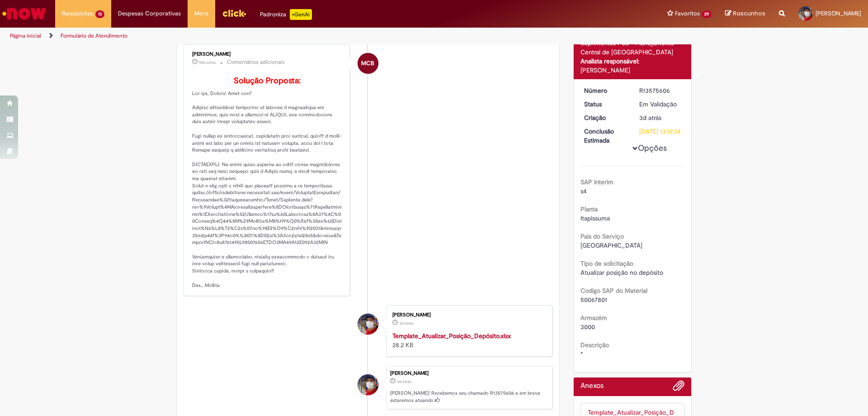 The image size is (868, 416). Describe the element at coordinates (592, 386) in the screenshot. I see `h2: Anexos` at that location.